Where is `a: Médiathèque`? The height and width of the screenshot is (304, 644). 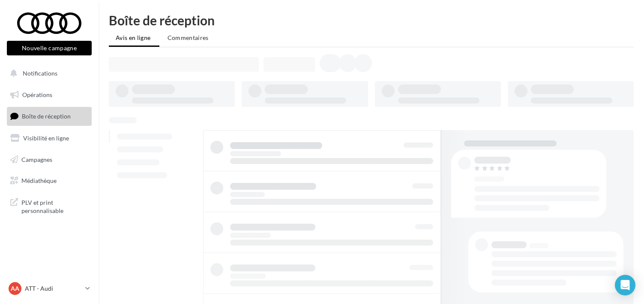
a: Médiathèque is located at coordinates (49, 181).